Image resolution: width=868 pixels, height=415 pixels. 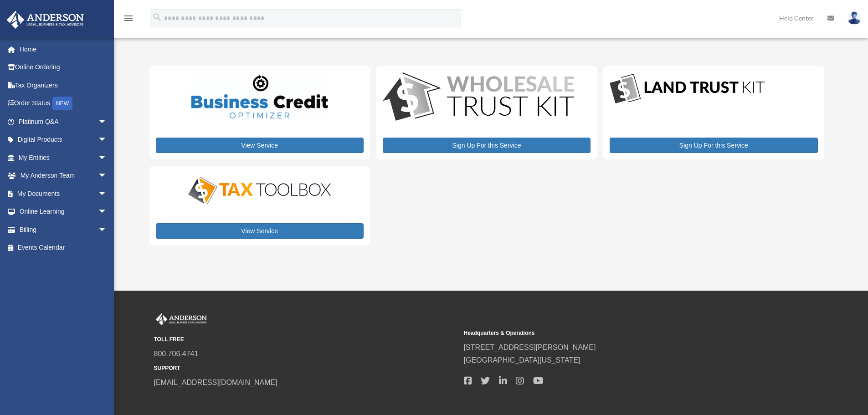 I want to click on a: My Documentsarrow_drop_down, so click(x=63, y=194).